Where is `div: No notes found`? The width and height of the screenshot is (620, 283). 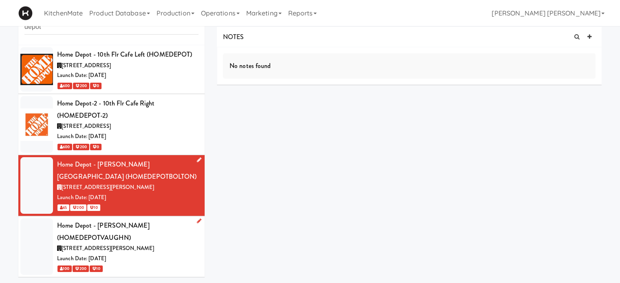 div: No notes found is located at coordinates (409, 66).